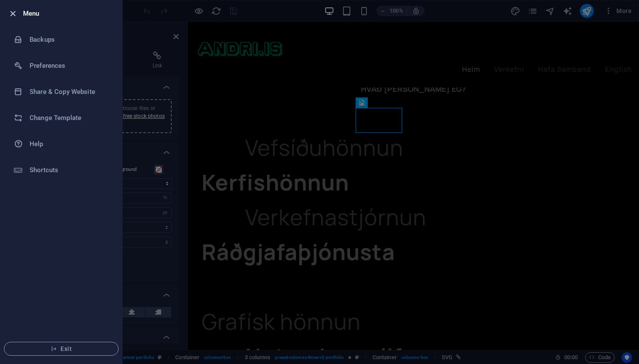 This screenshot has width=639, height=364. Describe the element at coordinates (69, 117) in the screenshot. I see `h6: Change Template` at that location.